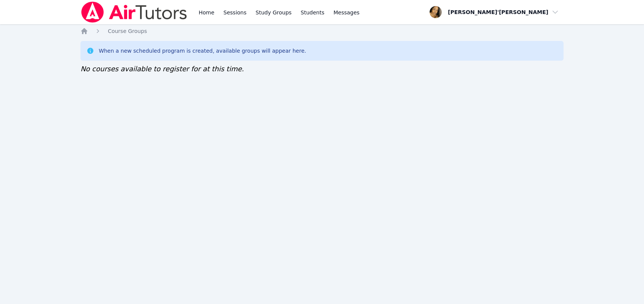 The height and width of the screenshot is (304, 644). Describe the element at coordinates (322, 31) in the screenshot. I see `nav: Breadcrumb` at that location.